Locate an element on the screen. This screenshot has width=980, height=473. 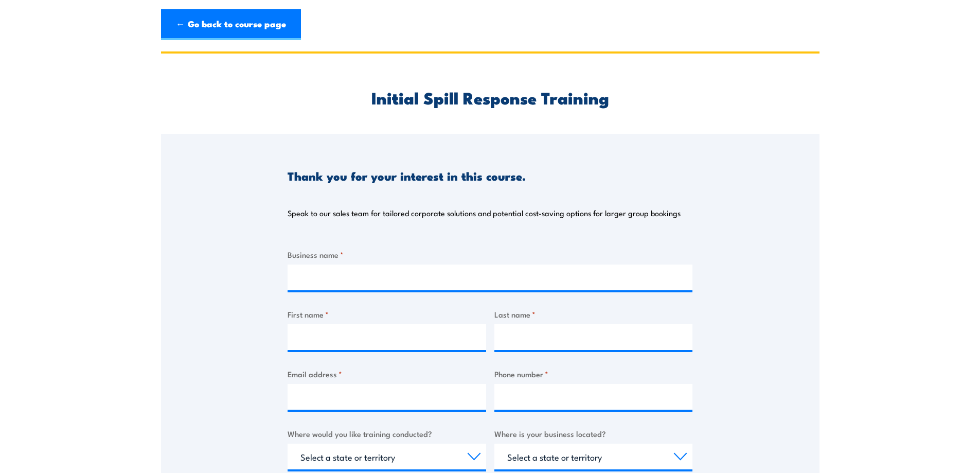
label: First name is located at coordinates (387, 314).